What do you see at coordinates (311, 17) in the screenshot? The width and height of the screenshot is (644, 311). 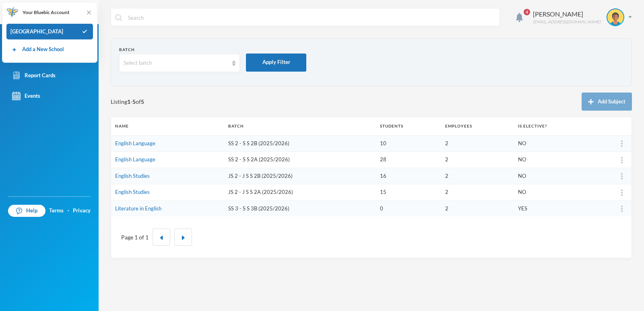 I see `input: Search` at bounding box center [311, 17].